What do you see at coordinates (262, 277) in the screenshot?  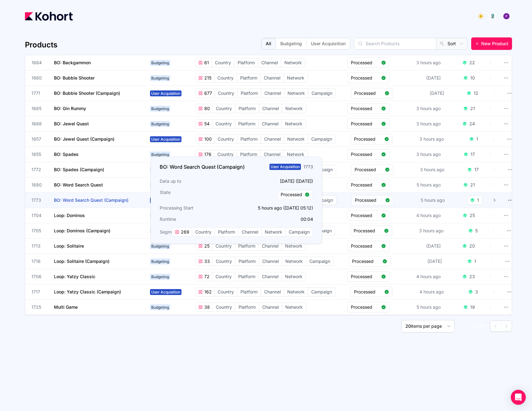 I see `a: 1706Loop: Yatzy ClassicBudgeting72CountryPlatformChannelNetworkProcessed4 hours ago23` at bounding box center [262, 277].